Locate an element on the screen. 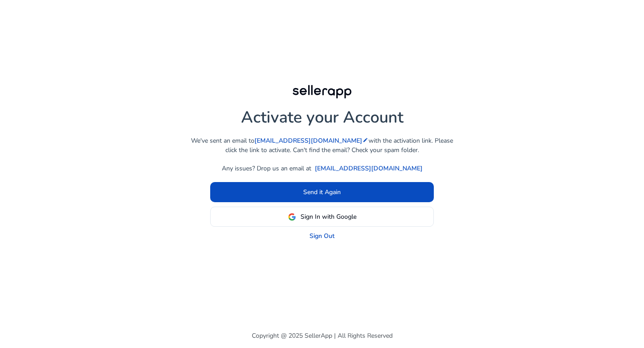 This screenshot has width=644, height=348. img: google-logo.svg is located at coordinates (292, 217).